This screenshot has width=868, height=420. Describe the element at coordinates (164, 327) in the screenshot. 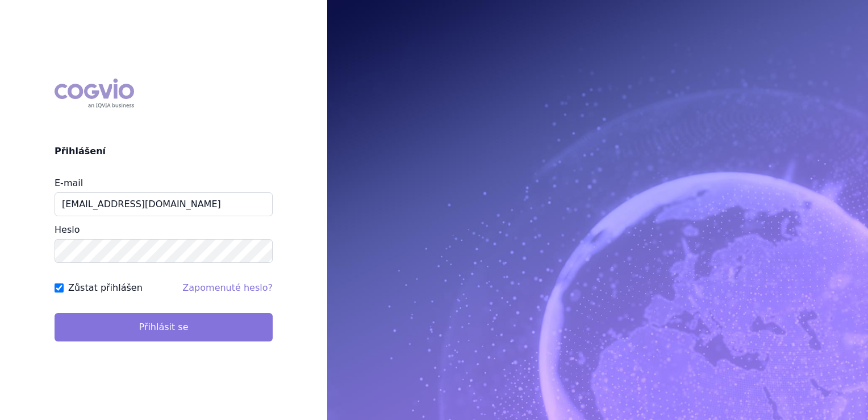

I see `button: Přihlásit se` at that location.